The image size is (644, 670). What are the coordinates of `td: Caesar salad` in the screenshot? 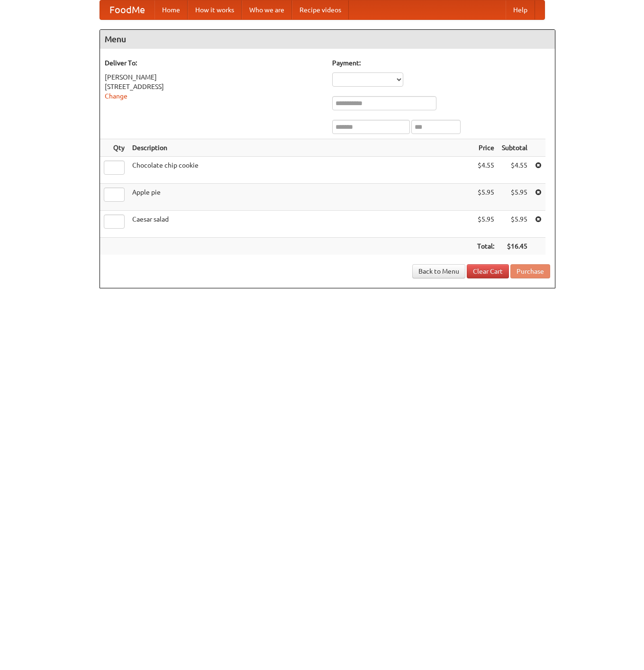 It's located at (301, 224).